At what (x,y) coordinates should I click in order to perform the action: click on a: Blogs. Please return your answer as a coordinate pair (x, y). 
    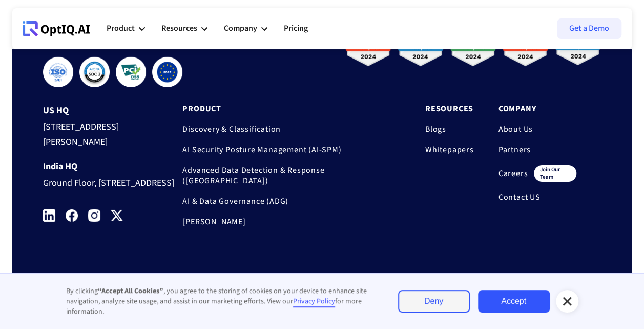
    Looking at the image, I should click on (450, 130).